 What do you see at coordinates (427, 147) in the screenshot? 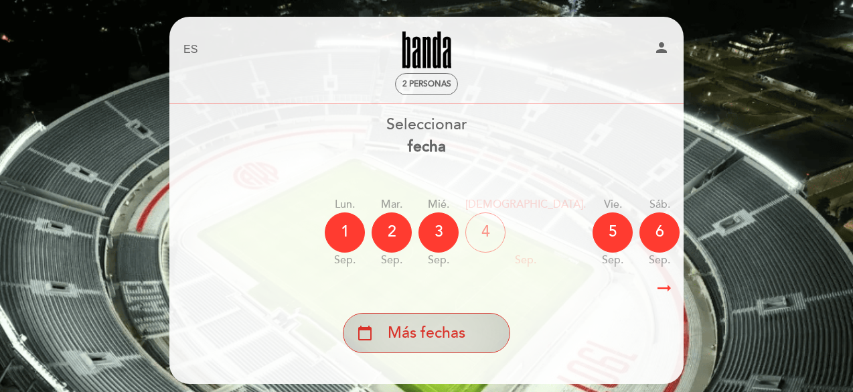
I see `b: fecha` at bounding box center [427, 147].